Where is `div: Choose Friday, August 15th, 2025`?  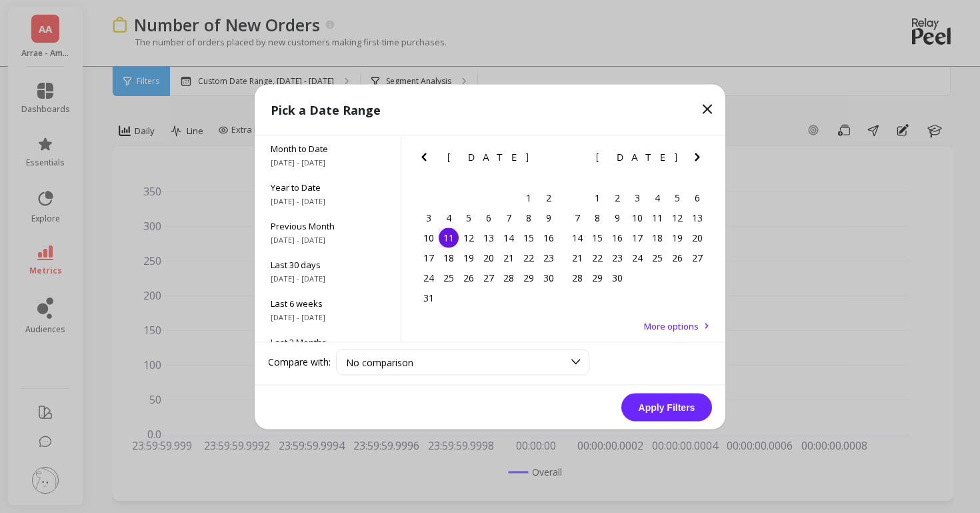 div: Choose Friday, August 15th, 2025 is located at coordinates (529, 238).